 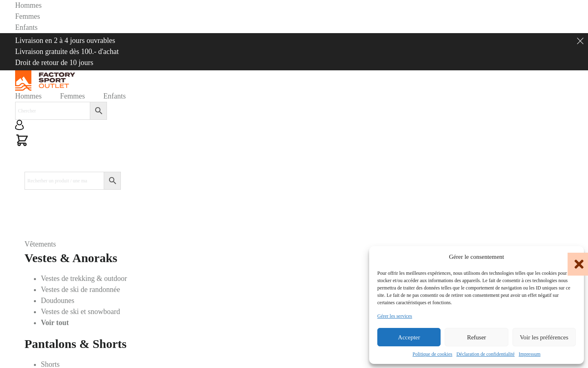 What do you see at coordinates (71, 258) in the screenshot?
I see `a: Vestes & Anoraks` at bounding box center [71, 258].